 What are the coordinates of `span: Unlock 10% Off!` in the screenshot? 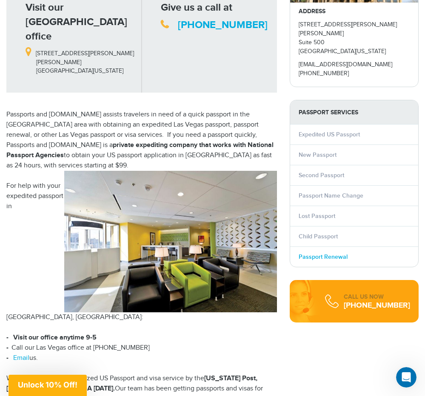 It's located at (48, 385).